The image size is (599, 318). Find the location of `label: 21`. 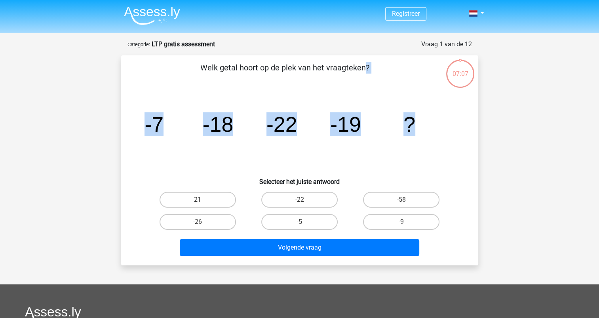

label: 21 is located at coordinates (198, 200).